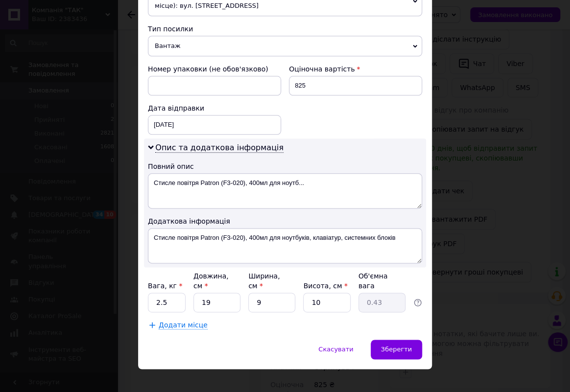  I want to click on span: Додати місце, so click(184, 325).